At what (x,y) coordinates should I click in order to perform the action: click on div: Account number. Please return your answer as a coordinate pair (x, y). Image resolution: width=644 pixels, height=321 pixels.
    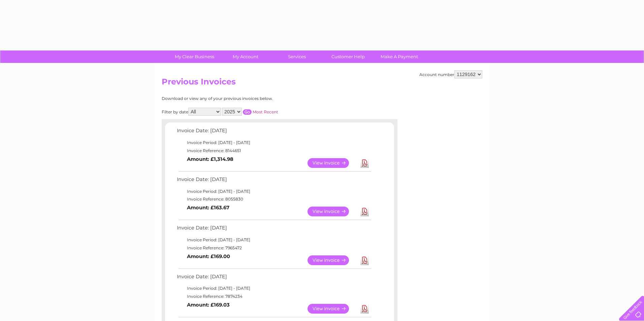
    Looking at the image, I should click on (451, 74).